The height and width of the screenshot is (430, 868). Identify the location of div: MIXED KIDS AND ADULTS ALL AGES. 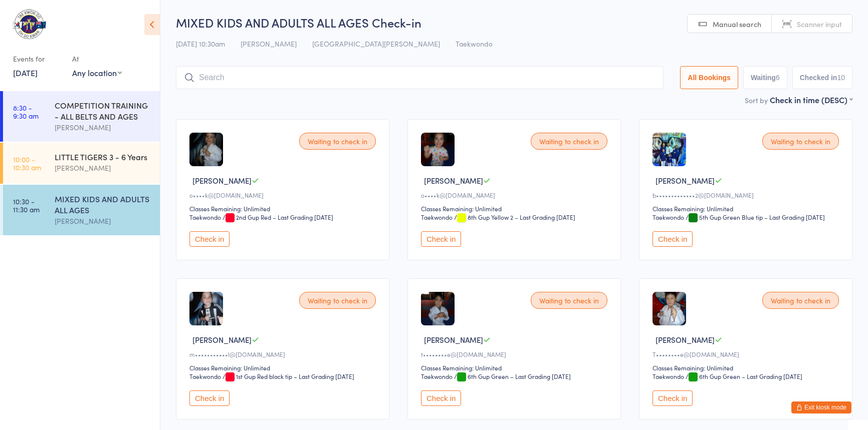
(103, 205).